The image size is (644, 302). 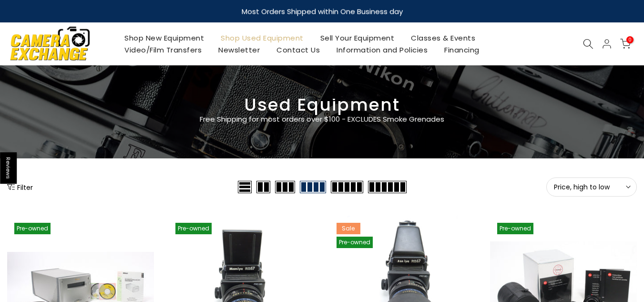 What do you see at coordinates (357, 38) in the screenshot?
I see `a: Sell Your Equipment` at bounding box center [357, 38].